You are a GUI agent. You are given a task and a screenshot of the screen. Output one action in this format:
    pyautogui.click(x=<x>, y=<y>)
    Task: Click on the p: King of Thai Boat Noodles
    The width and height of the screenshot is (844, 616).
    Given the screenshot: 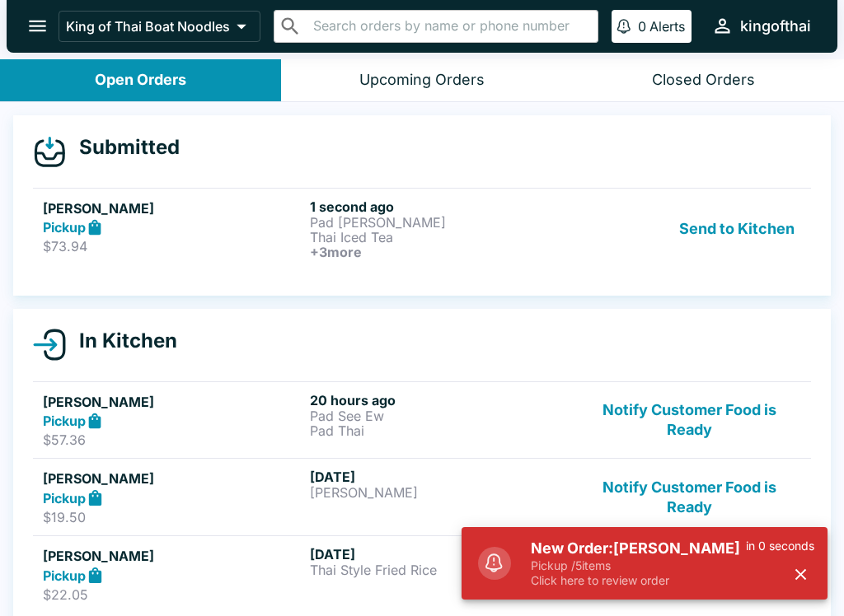 What is the action you would take?
    pyautogui.click(x=148, y=26)
    